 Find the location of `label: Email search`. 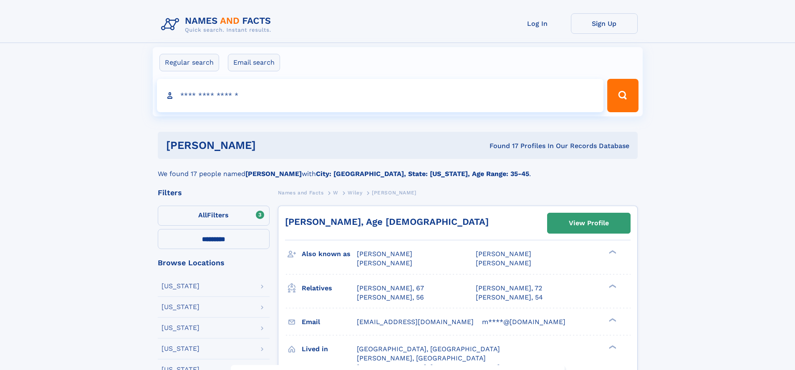

label: Email search is located at coordinates (254, 63).